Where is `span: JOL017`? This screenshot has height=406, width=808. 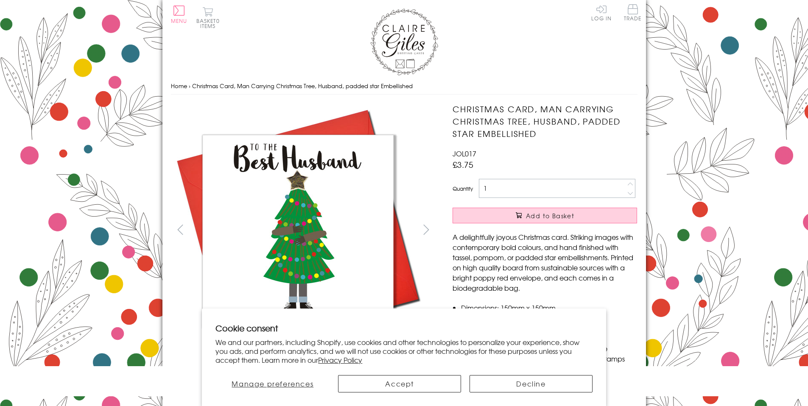 span: JOL017 is located at coordinates (464, 154).